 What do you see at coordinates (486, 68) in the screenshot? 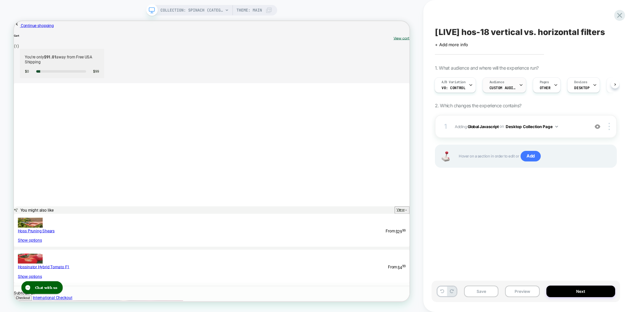
I see `span: 1. What audience and where will the experience run?` at bounding box center [486, 68].